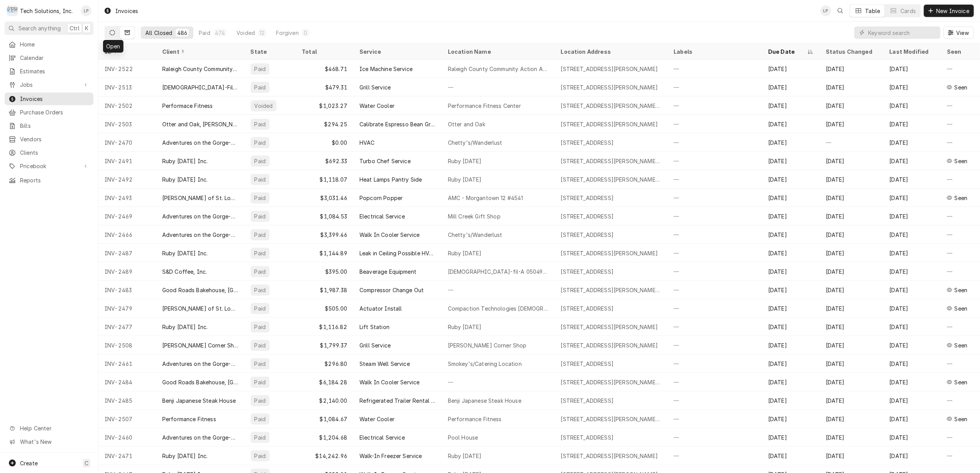  What do you see at coordinates (391, 290) in the screenshot?
I see `div: Compressor Change Out` at bounding box center [391, 290].